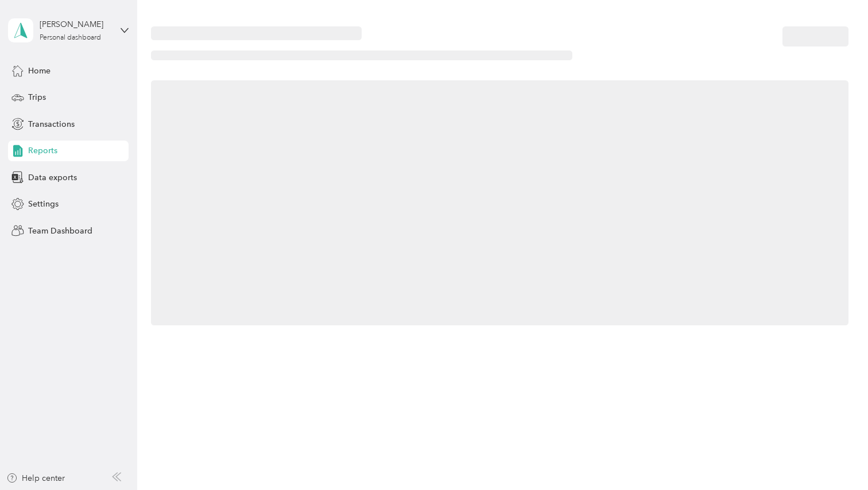  Describe the element at coordinates (35, 478) in the screenshot. I see `div: Help center` at that location.